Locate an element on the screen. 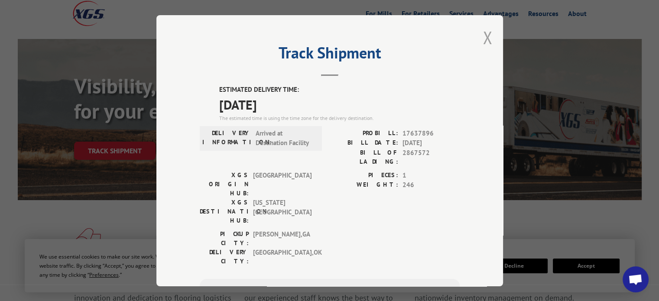  label: DELIVERY CITY: is located at coordinates (224, 257).